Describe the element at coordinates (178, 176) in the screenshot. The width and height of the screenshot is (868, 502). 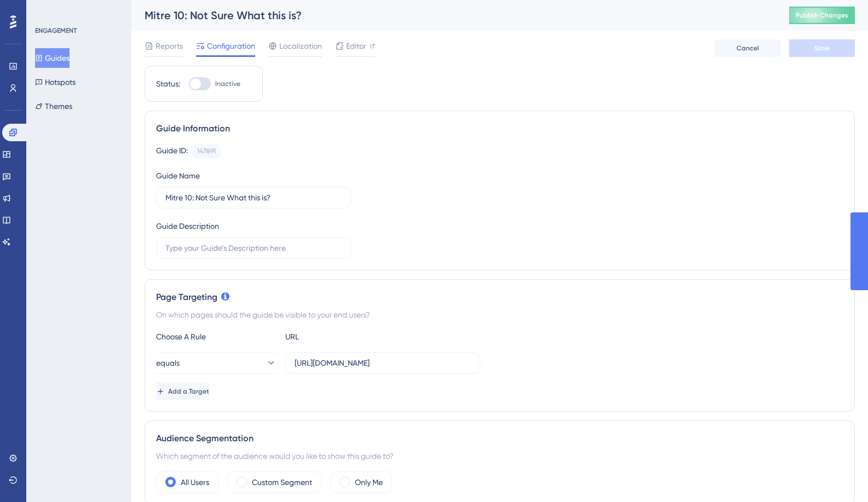
I see `div: Guide Name` at that location.